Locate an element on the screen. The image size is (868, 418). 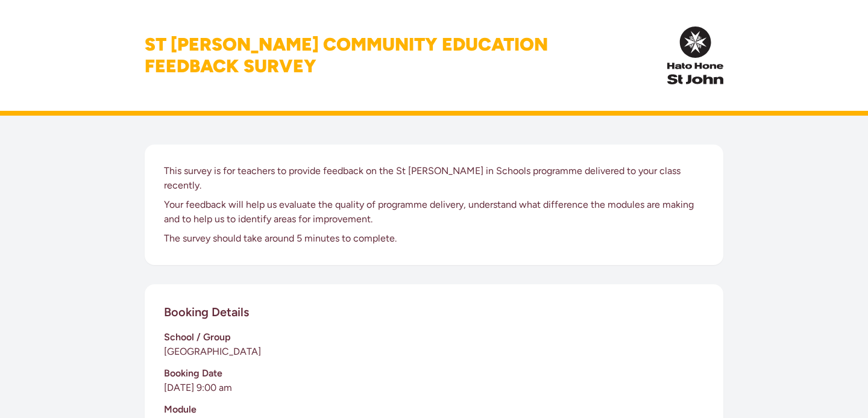
h3: Booking Date is located at coordinates (434, 373).